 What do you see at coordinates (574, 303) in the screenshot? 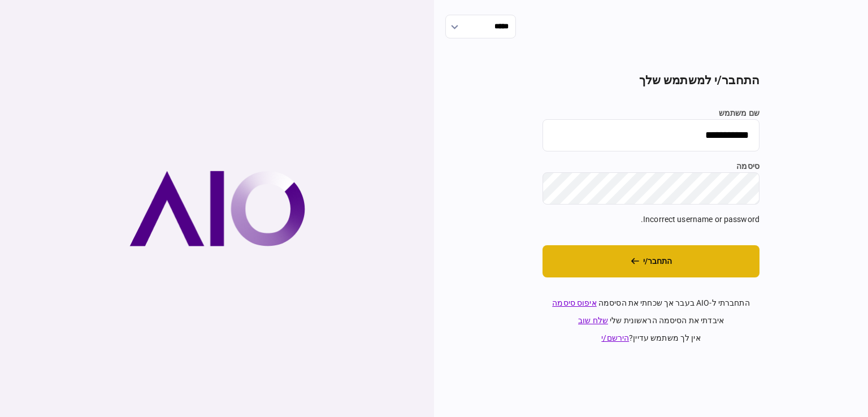
I see `a: איפוס סיסמה` at bounding box center [574, 303].